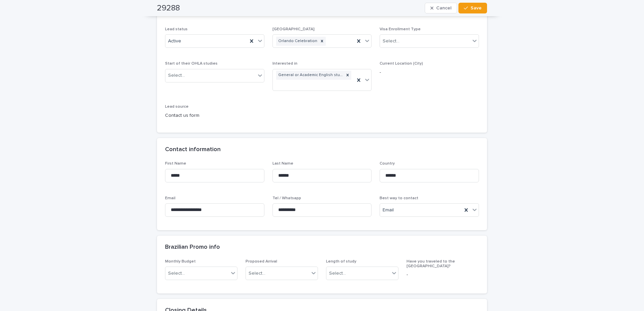 Image resolution: width=644 pixels, height=311 pixels. What do you see at coordinates (191, 64) in the screenshot?
I see `span: Start of their OHLA studies` at bounding box center [191, 64].